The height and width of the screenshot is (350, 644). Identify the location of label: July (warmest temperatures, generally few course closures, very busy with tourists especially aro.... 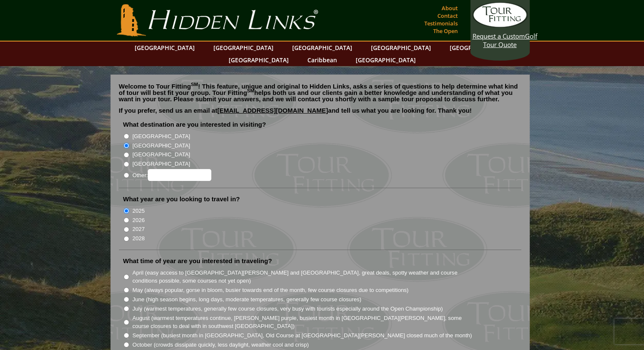
(287, 309).